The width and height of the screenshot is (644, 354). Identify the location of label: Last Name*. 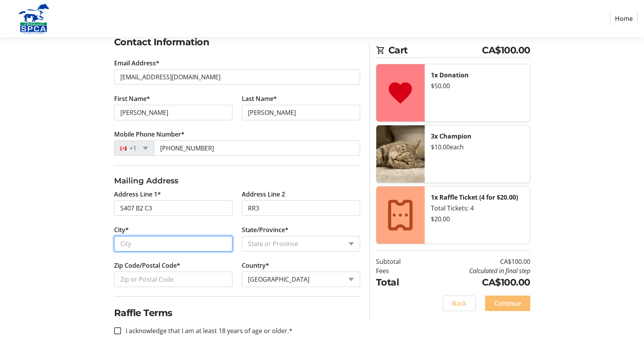
(259, 99).